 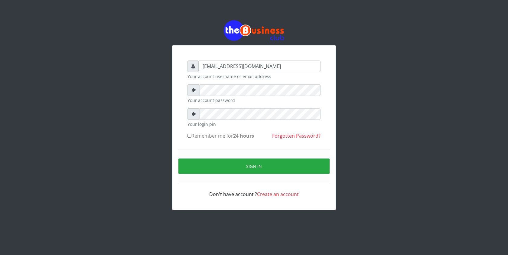 I want to click on div: Don't have account ?, so click(x=254, y=191).